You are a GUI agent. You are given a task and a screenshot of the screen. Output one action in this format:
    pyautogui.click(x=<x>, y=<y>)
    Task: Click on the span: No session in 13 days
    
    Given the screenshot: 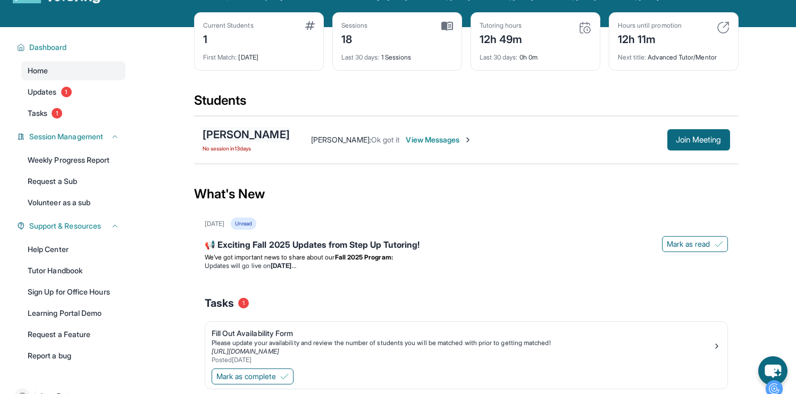 What is the action you would take?
    pyautogui.click(x=246, y=148)
    